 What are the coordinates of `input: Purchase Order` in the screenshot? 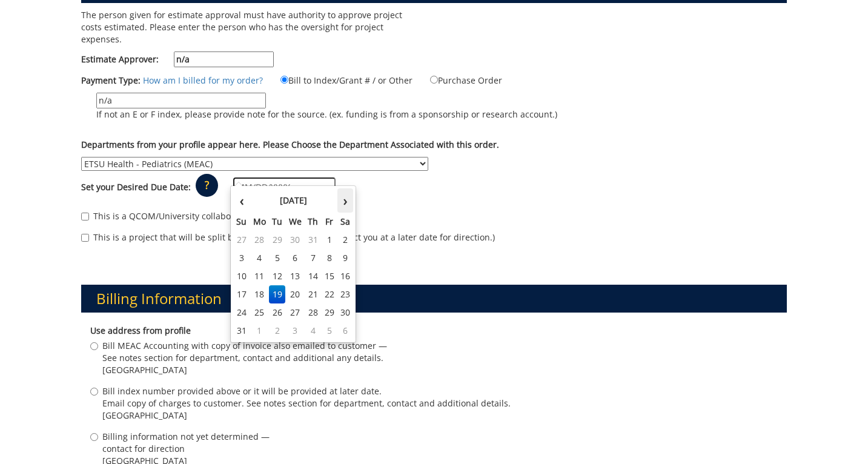 It's located at (434, 79).